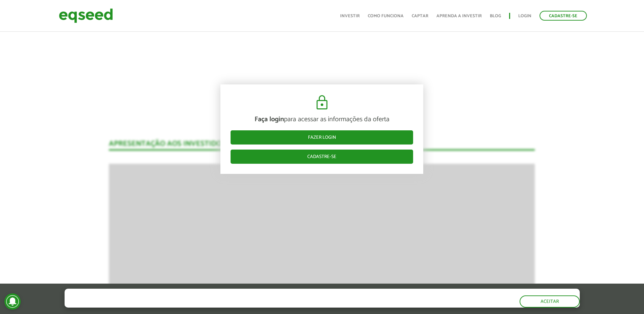 The height and width of the screenshot is (314, 644). Describe the element at coordinates (193, 304) in the screenshot. I see `a: política de privacidade e de cookies` at that location.